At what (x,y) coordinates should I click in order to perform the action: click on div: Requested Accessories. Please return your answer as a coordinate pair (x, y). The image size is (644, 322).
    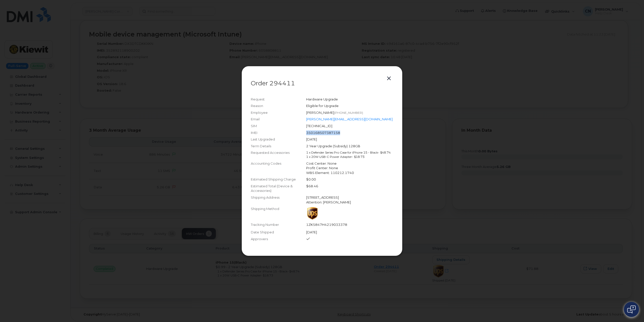
    Looking at the image, I should click on (278, 154).